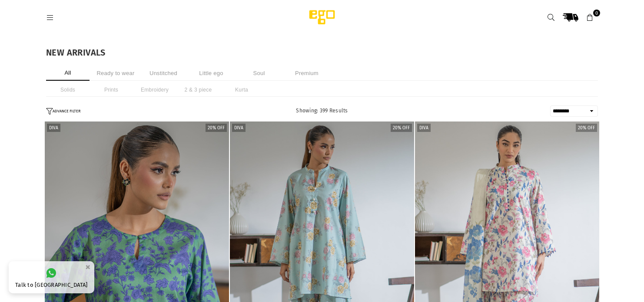  I want to click on li: Embroidery, so click(154, 90).